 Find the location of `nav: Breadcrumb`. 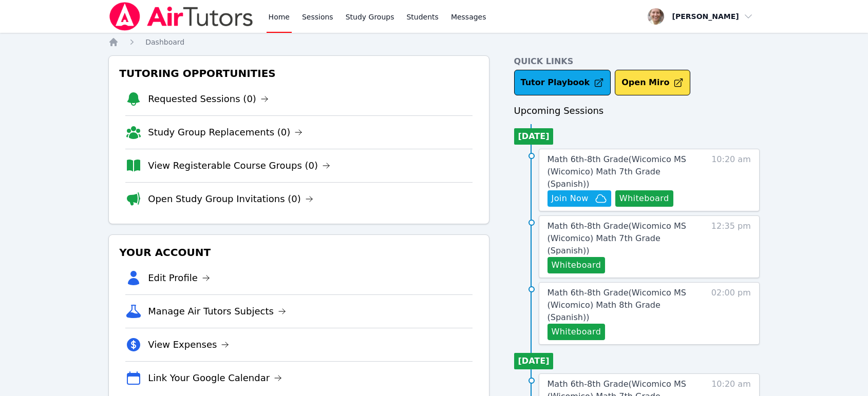

nav: Breadcrumb is located at coordinates (434, 42).